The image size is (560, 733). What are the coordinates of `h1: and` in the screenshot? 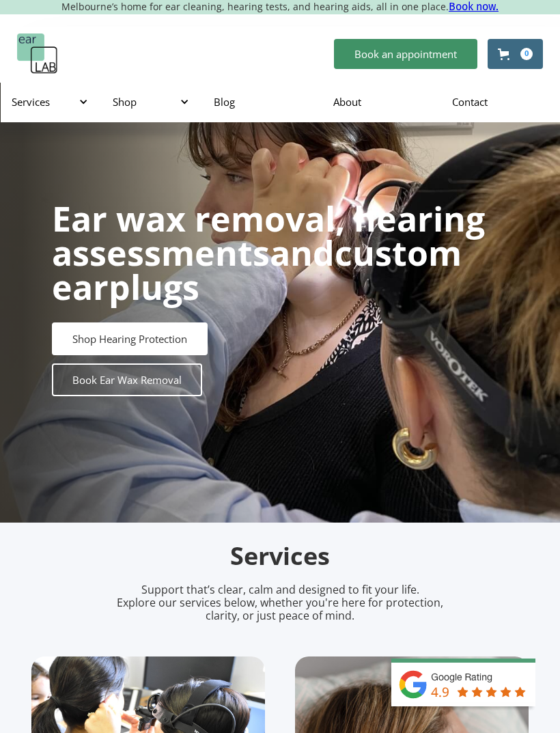 It's located at (280, 253).